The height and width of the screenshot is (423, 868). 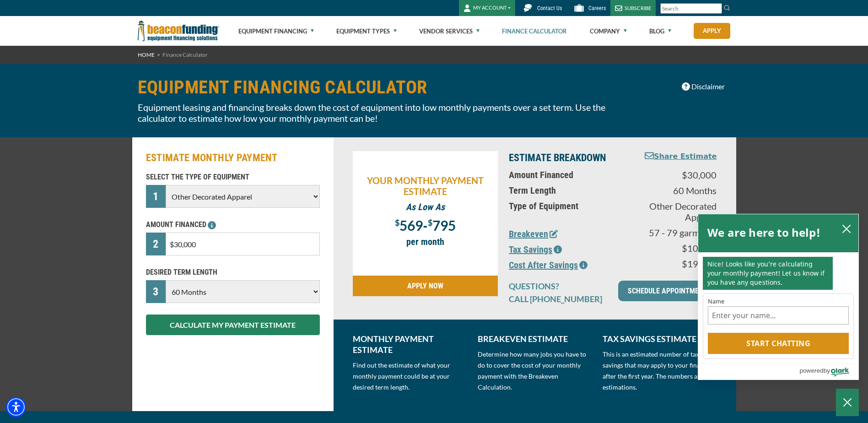 What do you see at coordinates (677, 212) in the screenshot?
I see `p: Other Decorated Apparel` at bounding box center [677, 212].